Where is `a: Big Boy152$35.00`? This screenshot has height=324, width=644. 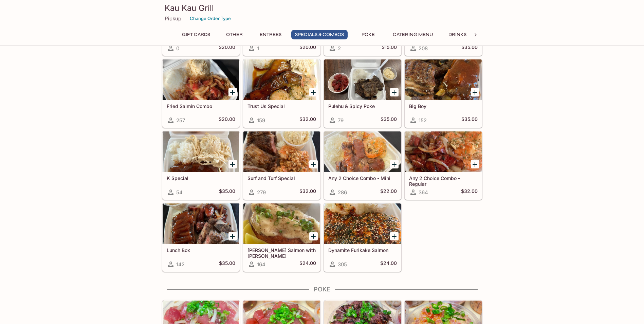 a: Big Boy152$35.00 is located at coordinates (443, 93).